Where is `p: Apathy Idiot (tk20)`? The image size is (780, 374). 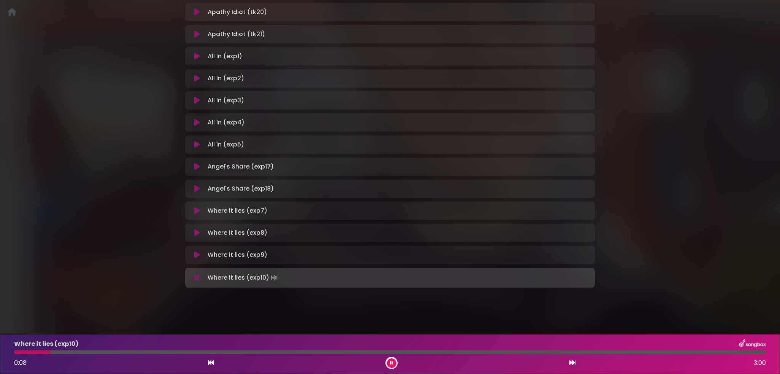
p: Apathy Idiot (tk20) is located at coordinates (237, 12).